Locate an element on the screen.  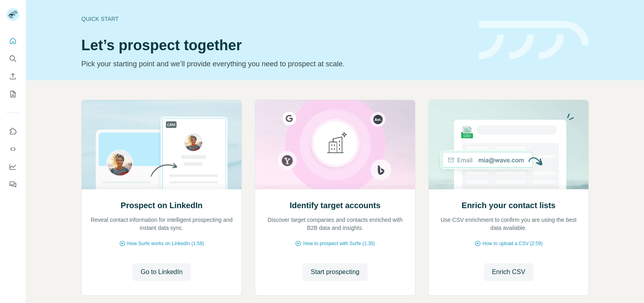
h2: Identify target accounts is located at coordinates (335, 205).